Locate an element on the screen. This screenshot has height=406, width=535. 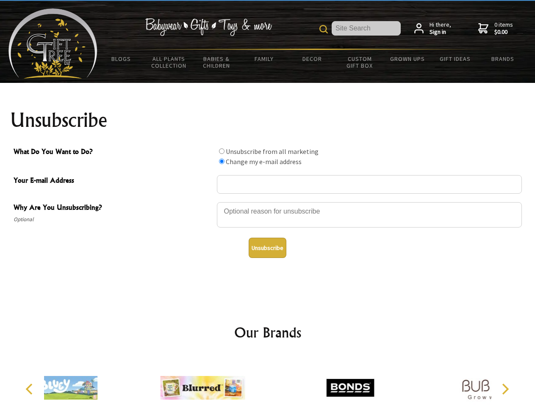
a: 0 items$0.00 is located at coordinates (495, 28).